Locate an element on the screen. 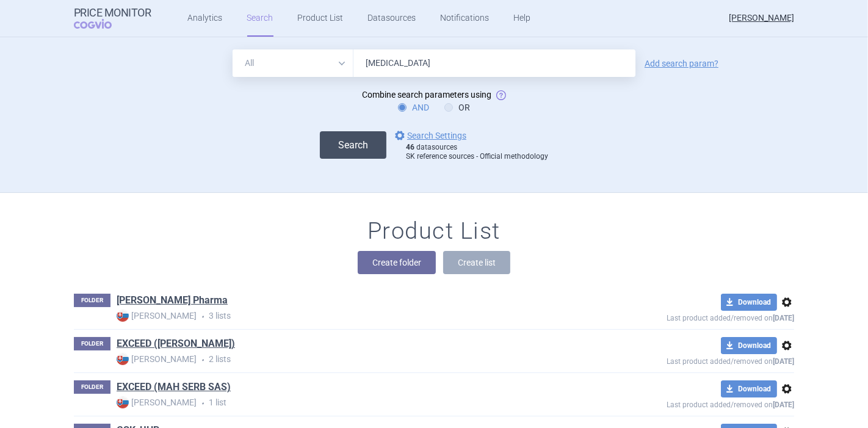 Image resolution: width=868 pixels, height=428 pixels. button: Search is located at coordinates (352, 144).